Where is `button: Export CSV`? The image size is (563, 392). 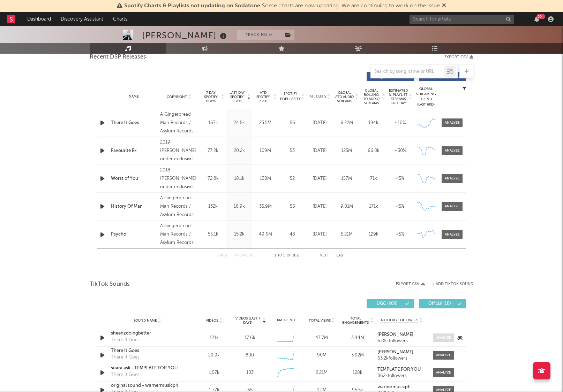 button: Export CSV is located at coordinates (458, 57).